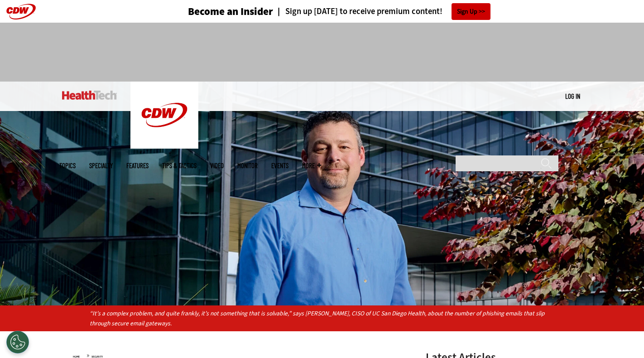 This screenshot has height=358, width=644. I want to click on a: Become an Insider, so click(213, 11).